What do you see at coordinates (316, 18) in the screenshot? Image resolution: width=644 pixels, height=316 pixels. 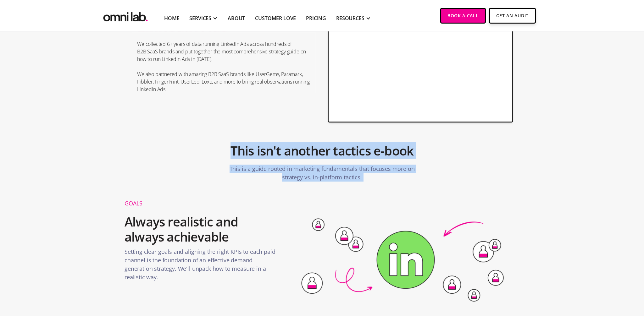 I see `a: Pricing` at bounding box center [316, 18].